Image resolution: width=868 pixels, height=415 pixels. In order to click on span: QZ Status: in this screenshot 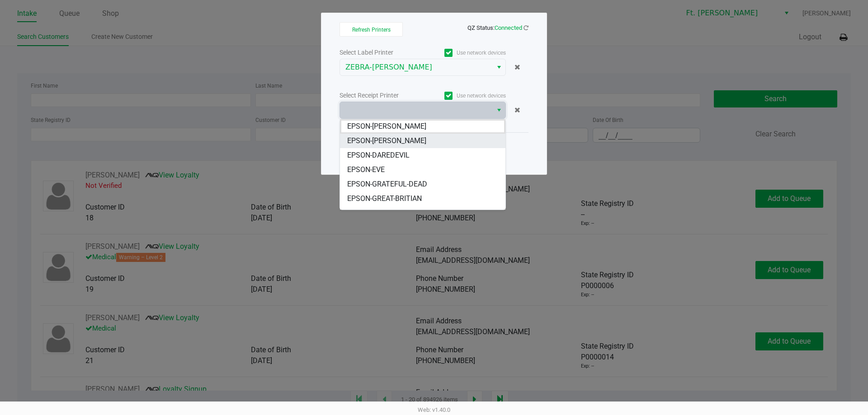, I will do `click(498, 27)`.